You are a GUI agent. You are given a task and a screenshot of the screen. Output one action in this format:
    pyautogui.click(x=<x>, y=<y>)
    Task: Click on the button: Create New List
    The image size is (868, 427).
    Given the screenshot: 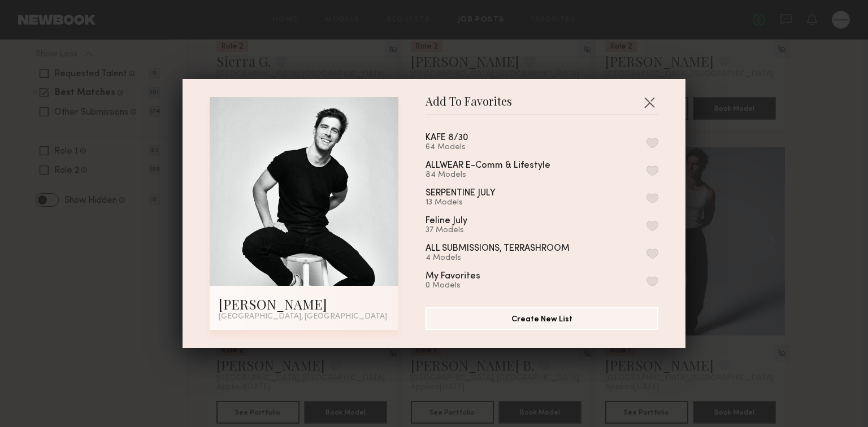 What is the action you would take?
    pyautogui.click(x=542, y=319)
    